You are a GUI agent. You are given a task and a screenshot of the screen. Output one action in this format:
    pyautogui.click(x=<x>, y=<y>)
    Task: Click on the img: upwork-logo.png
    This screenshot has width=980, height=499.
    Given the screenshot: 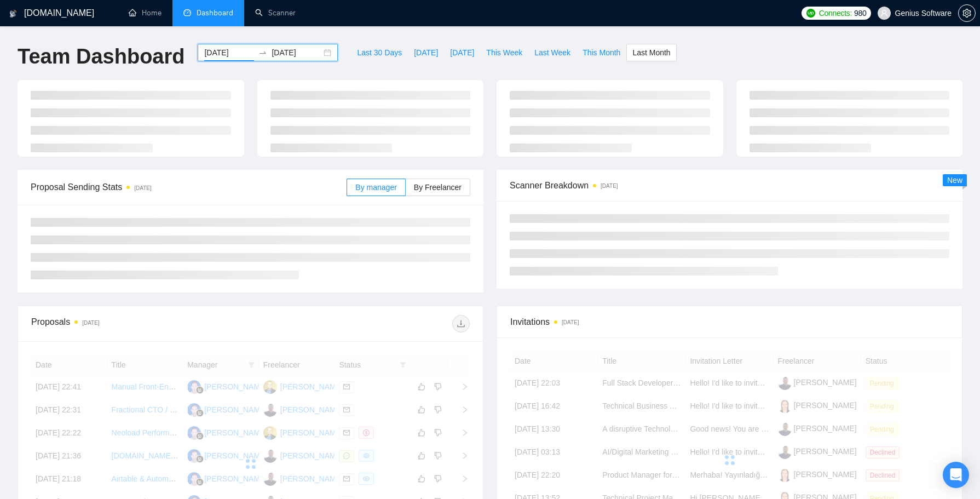 What is the action you would take?
    pyautogui.click(x=811, y=13)
    